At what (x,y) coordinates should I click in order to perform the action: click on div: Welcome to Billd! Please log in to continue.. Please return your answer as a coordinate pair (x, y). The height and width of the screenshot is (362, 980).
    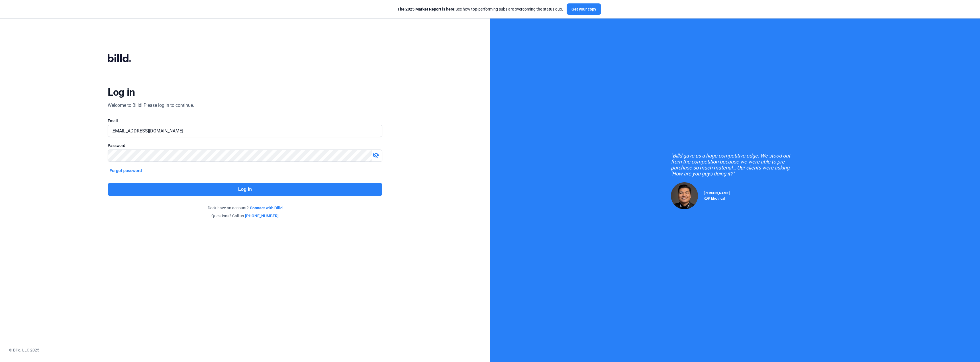
    Looking at the image, I should click on (151, 105).